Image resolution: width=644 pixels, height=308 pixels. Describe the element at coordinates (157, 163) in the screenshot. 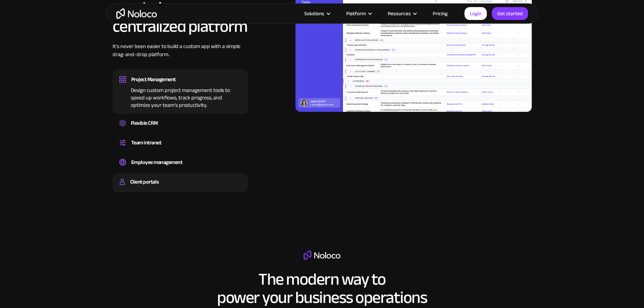

I see `div: Employee management` at that location.